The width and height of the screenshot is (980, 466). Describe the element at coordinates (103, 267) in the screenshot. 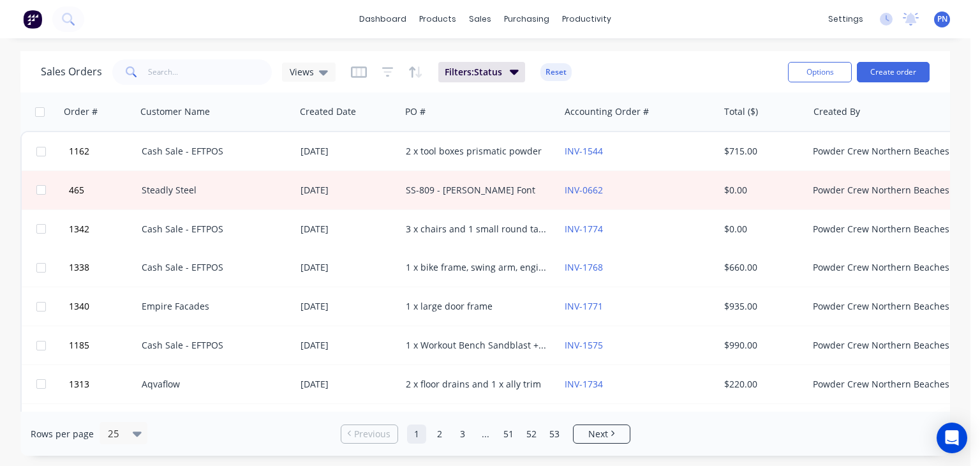

I see `button: 1338` at that location.